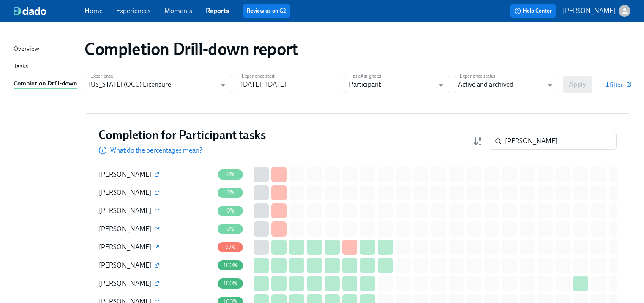 The height and width of the screenshot is (303, 644). Describe the element at coordinates (26, 49) in the screenshot. I see `div: Overview` at that location.